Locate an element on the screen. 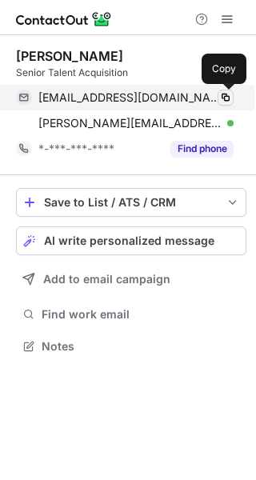 This screenshot has height=480, width=256. div: Save to List / ATS / CRM is located at coordinates (131, 202).